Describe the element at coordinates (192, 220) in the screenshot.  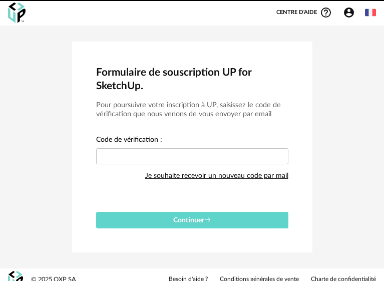
I see `span: Continuer` at that location.